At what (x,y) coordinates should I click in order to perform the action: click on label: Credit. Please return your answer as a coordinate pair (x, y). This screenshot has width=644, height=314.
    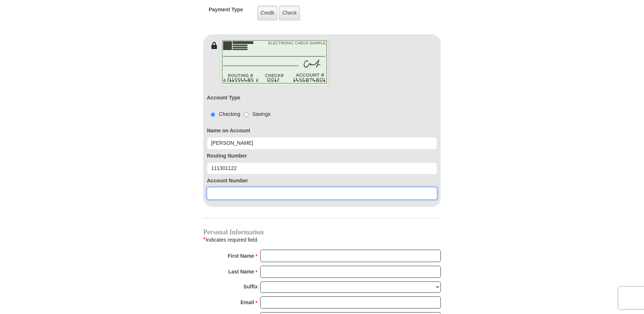
    Looking at the image, I should click on (267, 13).